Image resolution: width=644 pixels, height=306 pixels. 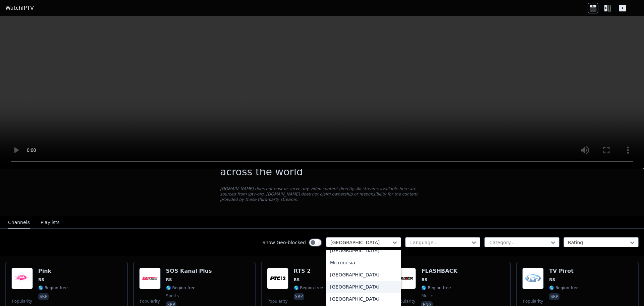 I want to click on h6: Pink, so click(x=53, y=271).